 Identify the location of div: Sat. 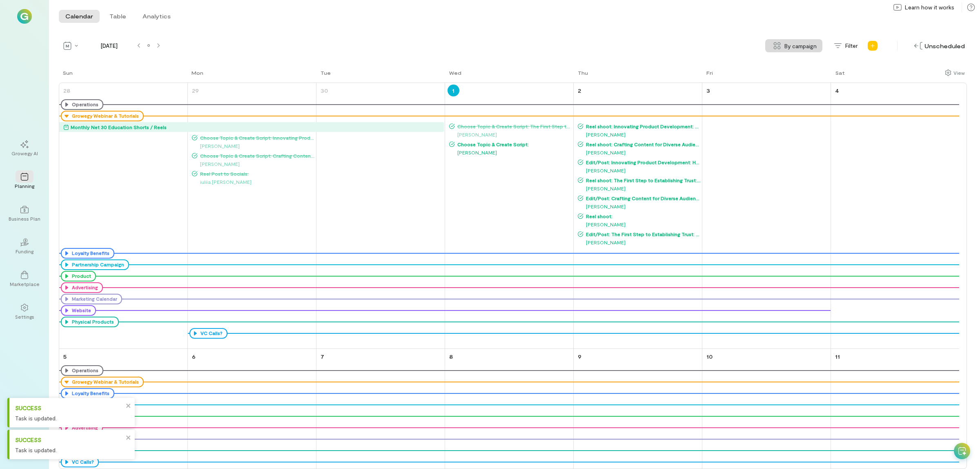
(840, 73).